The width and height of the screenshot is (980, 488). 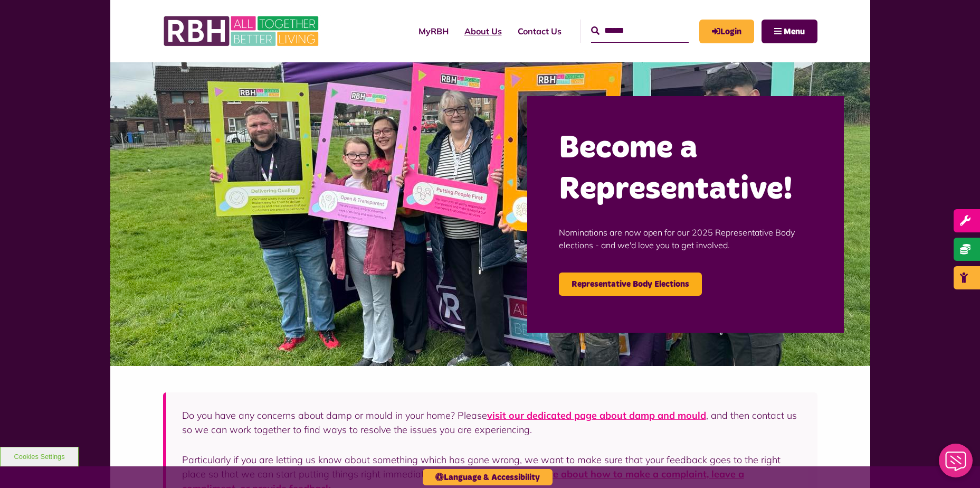 What do you see at coordinates (242, 31) in the screenshot?
I see `img: RBH` at bounding box center [242, 31].